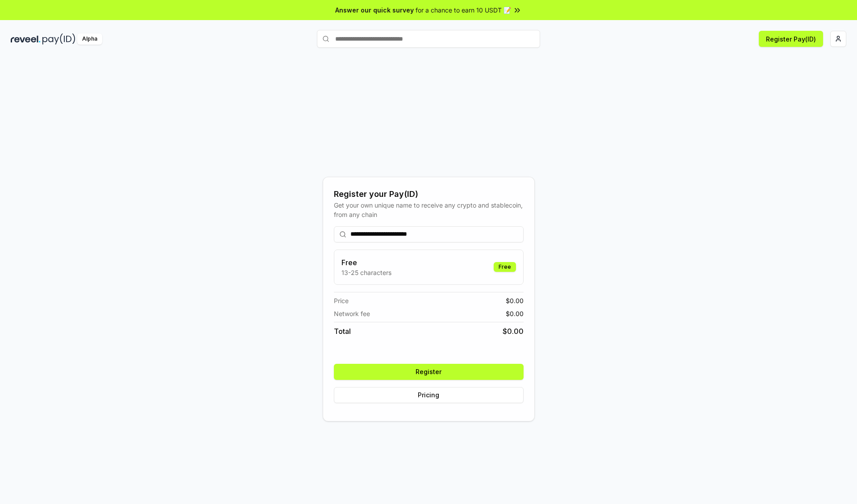  I want to click on p: 13-25 characters, so click(367, 272).